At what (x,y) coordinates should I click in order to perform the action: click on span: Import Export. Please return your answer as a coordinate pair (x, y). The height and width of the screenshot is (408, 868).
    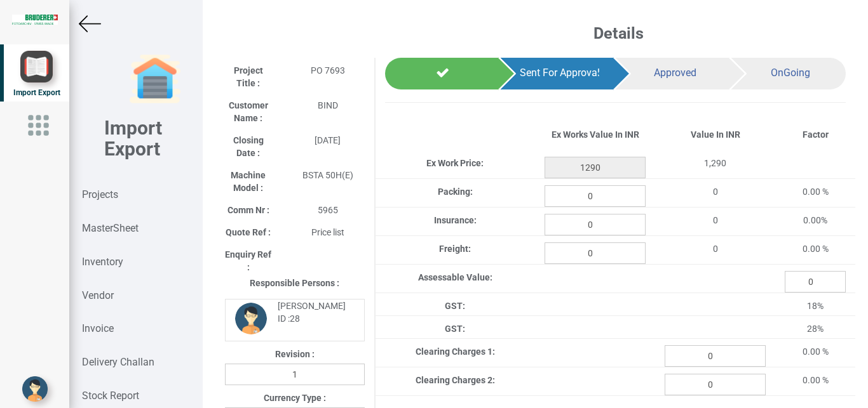
    Looking at the image, I should click on (37, 92).